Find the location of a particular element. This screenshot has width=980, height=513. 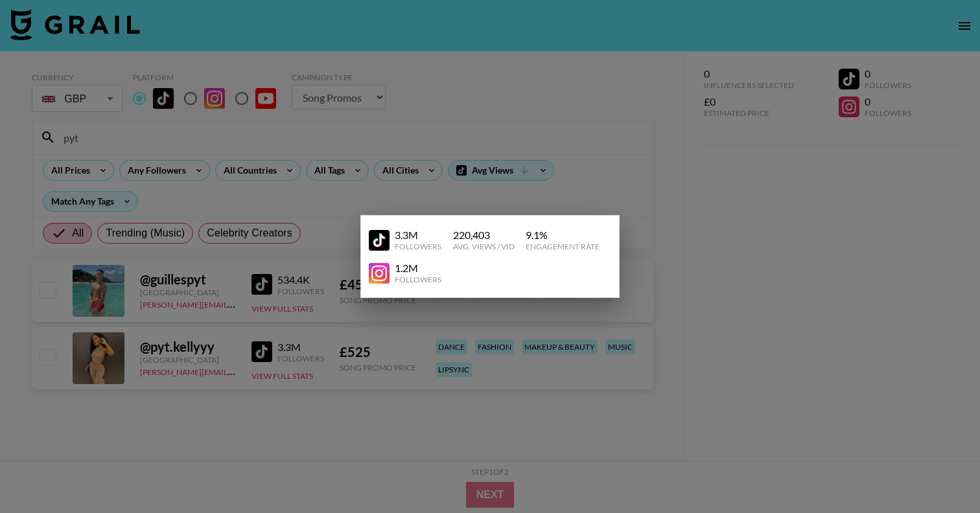

div: 3.3M is located at coordinates (418, 235).